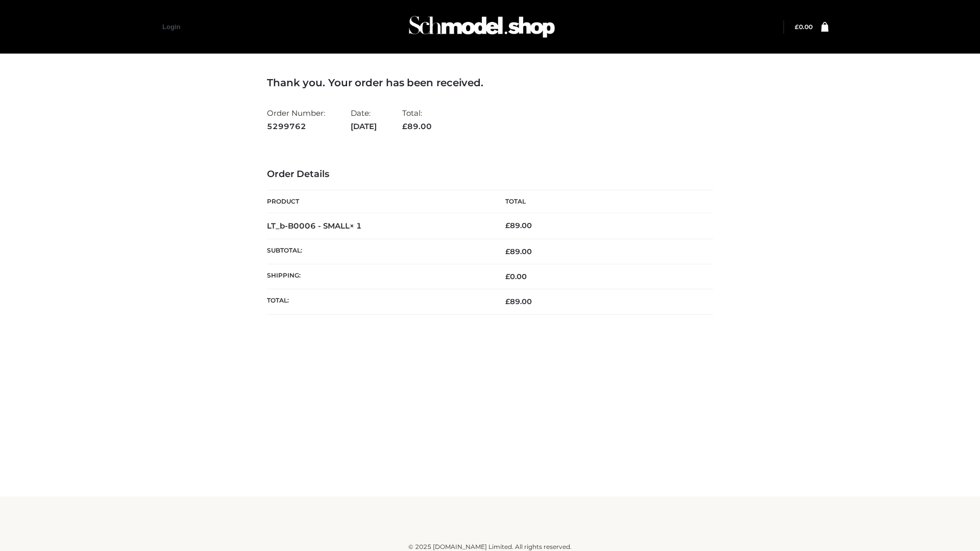  I want to click on a: Schmodel Admin 964, so click(482, 27).